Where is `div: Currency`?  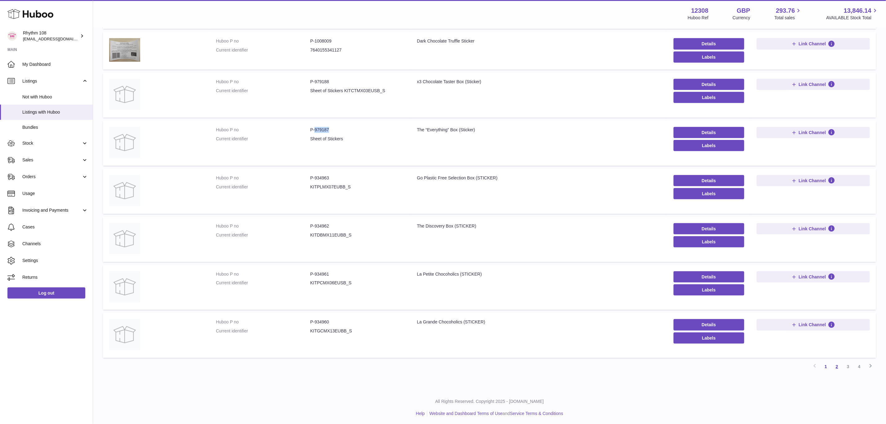 div: Currency is located at coordinates (742, 18).